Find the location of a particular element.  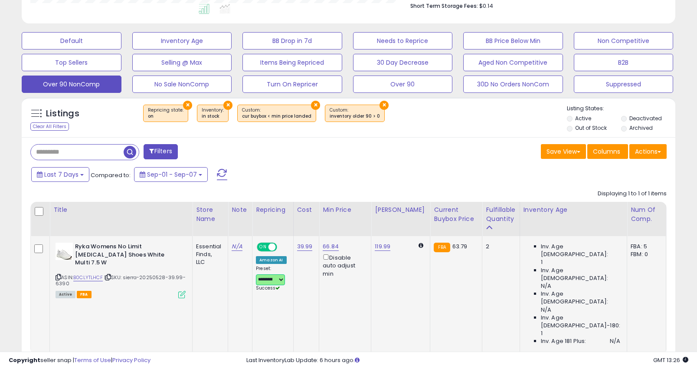

span: ON is located at coordinates (263, 247).